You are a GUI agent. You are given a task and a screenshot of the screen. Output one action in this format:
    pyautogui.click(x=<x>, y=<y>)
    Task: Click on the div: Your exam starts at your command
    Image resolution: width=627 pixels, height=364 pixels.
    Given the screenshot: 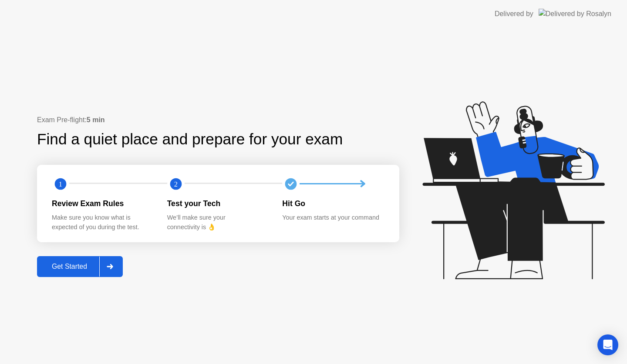 What is the action you would take?
    pyautogui.click(x=333, y=218)
    